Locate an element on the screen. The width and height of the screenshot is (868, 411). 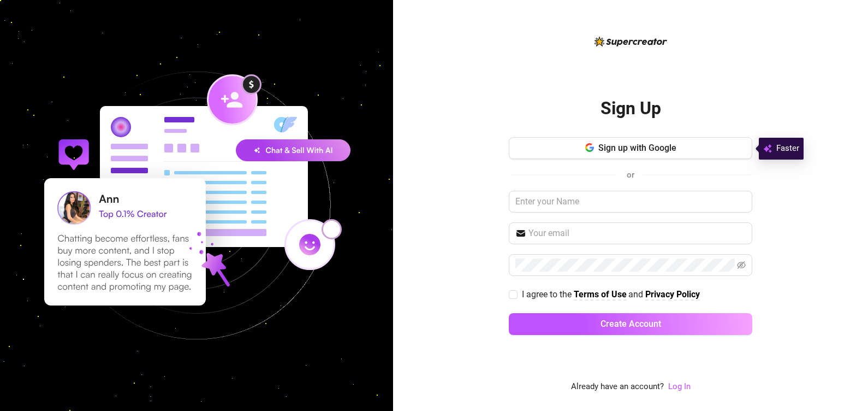
img: signup-background-D0MIrEPF.svg is located at coordinates (196, 205).